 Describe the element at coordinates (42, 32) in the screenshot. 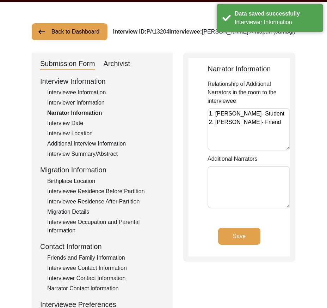

I see `img: arrow-left.png` at that location.